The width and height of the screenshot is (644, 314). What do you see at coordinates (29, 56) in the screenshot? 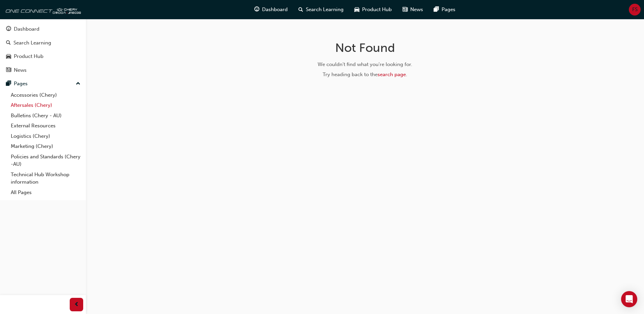
I see `div: Product Hub` at bounding box center [29, 56].